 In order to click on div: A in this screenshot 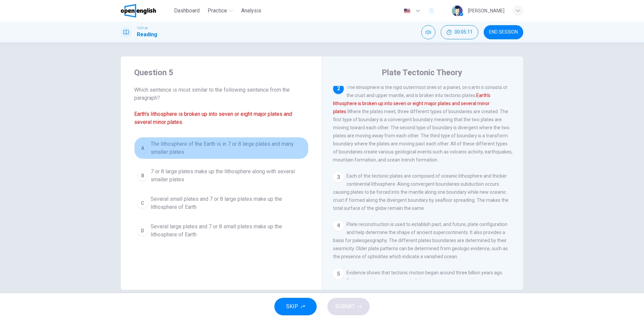, I will do `click(142, 148)`.